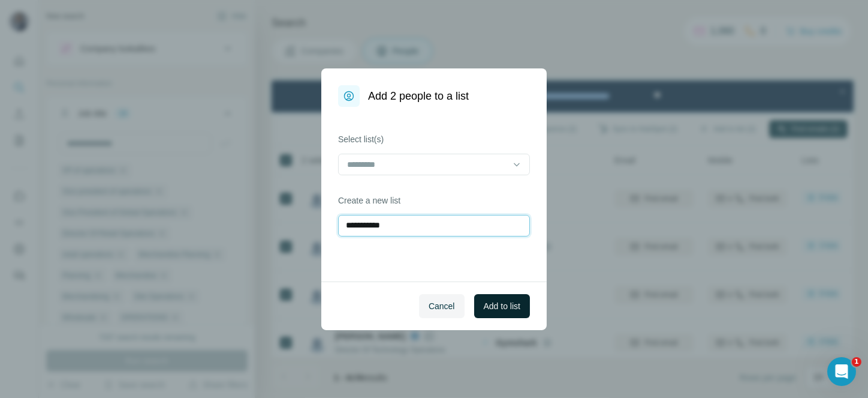 Image resolution: width=868 pixels, height=398 pixels. Describe the element at coordinates (441, 306) in the screenshot. I see `button: Cancel` at that location.